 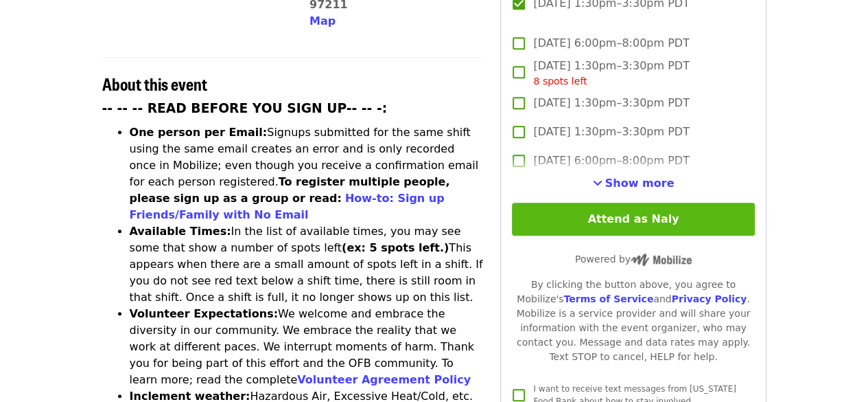 What do you see at coordinates (307, 347) in the screenshot?
I see `li: We welcome and embrace the diversity in our community. We embrace the reality that we work at dif...` at bounding box center [307, 347].